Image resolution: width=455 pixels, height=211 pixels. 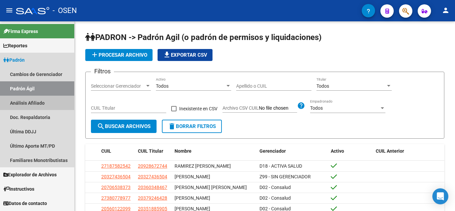 What do you see at coordinates (116, 166) in the screenshot?
I see `span: 27187582542` at bounding box center [116, 166].